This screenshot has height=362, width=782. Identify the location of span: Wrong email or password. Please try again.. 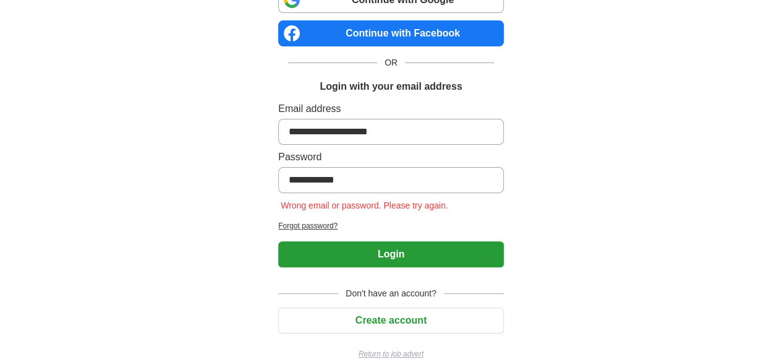
(364, 205).